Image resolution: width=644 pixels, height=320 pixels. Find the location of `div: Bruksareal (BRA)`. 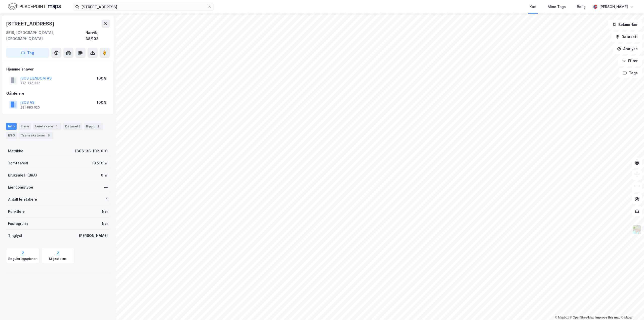

div: Bruksareal (BRA) is located at coordinates (23, 175).